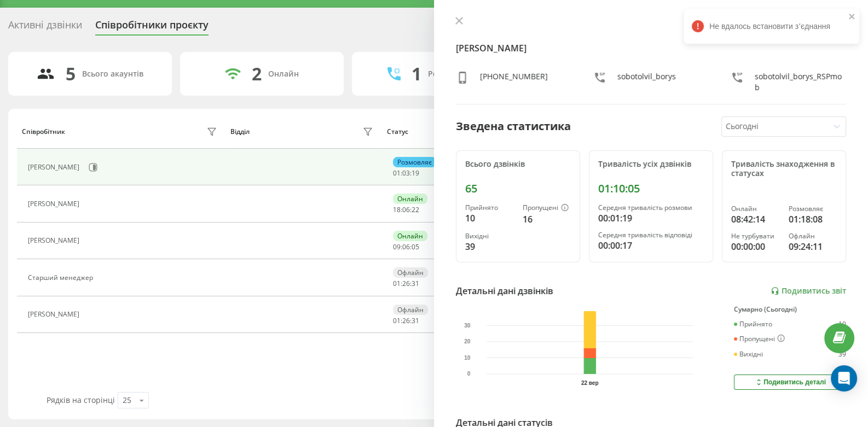  I want to click on span: 22, so click(415, 210).